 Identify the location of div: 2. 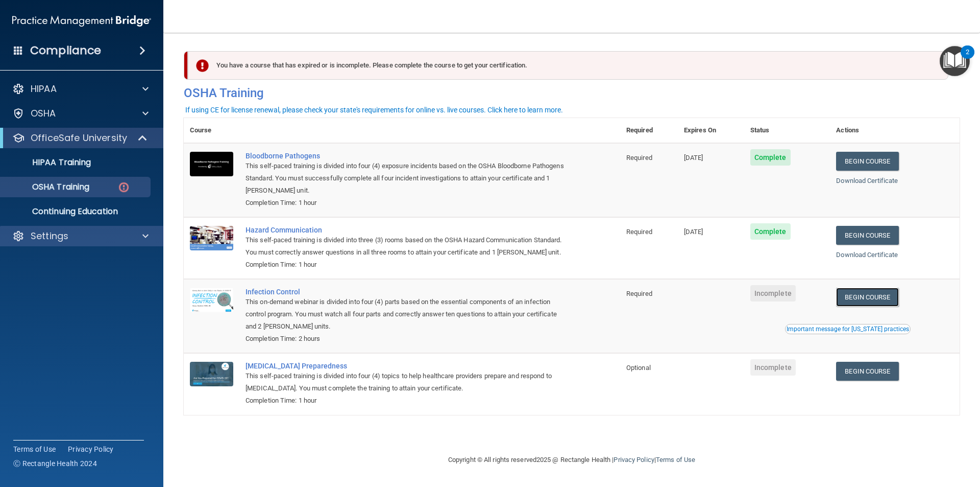
(968, 59).